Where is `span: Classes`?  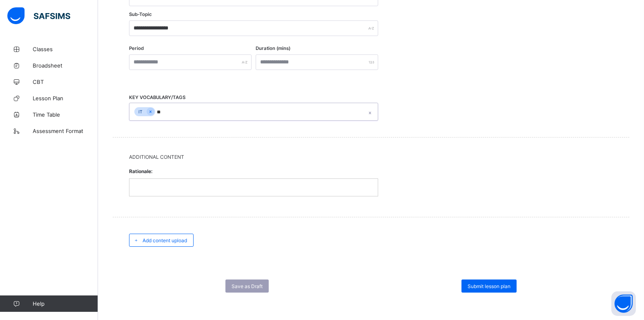 span: Classes is located at coordinates (65, 49).